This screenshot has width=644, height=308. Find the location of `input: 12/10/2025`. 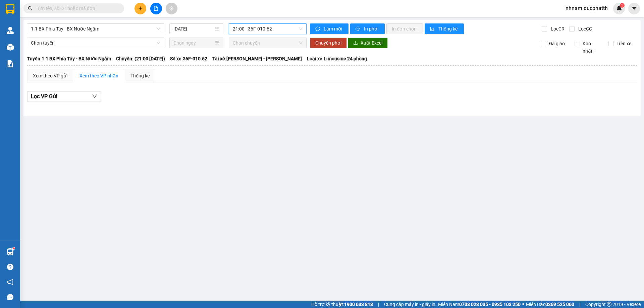

input: 12/10/2025 is located at coordinates (193, 29).